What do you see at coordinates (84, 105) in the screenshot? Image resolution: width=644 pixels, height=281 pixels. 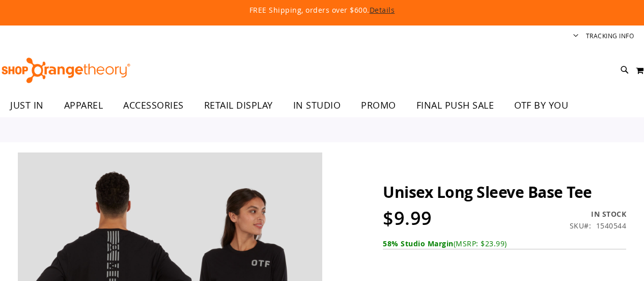 I see `a: APPAREL` at bounding box center [84, 105].